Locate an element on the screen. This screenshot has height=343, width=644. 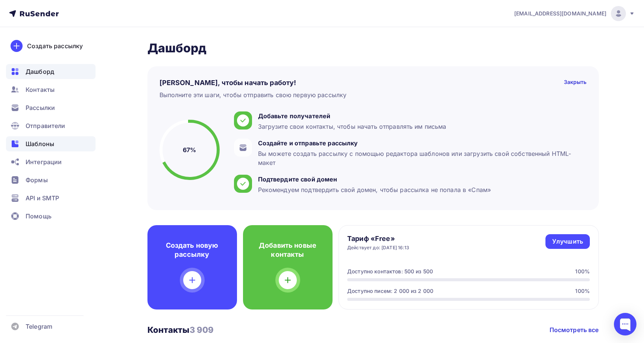
a: Дашборд is located at coordinates (51, 72).